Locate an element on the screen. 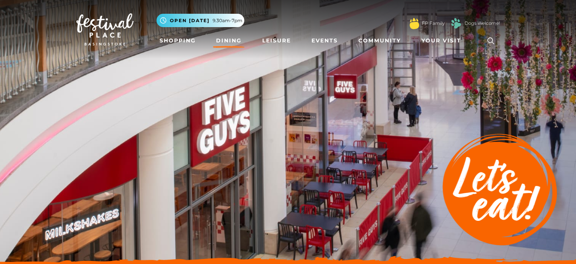 The image size is (576, 264). span: Your Visit is located at coordinates (441, 40).